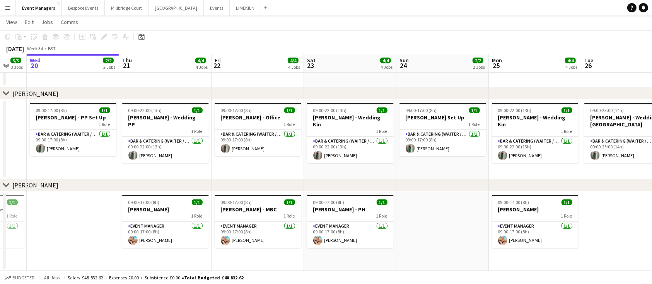  What do you see at coordinates (69, 22) in the screenshot?
I see `a: Comms` at bounding box center [69, 22].